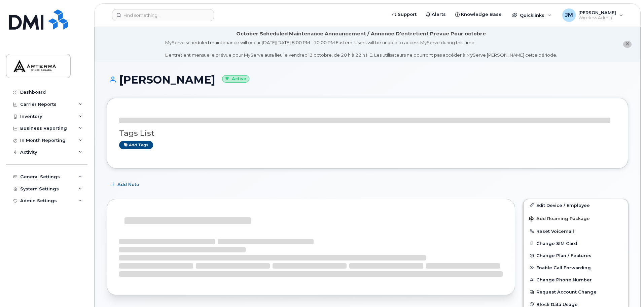 Image resolution: width=644 pixels, height=307 pixels. I want to click on button: Add Roaming Package, so click(576, 218).